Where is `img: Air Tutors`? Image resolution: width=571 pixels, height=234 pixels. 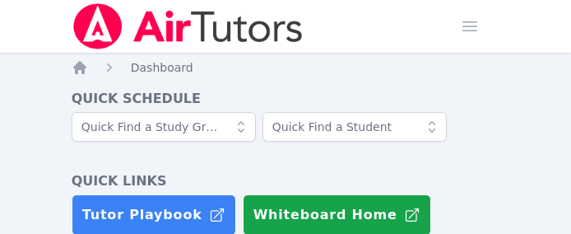 img: Air Tutors is located at coordinates (188, 26).